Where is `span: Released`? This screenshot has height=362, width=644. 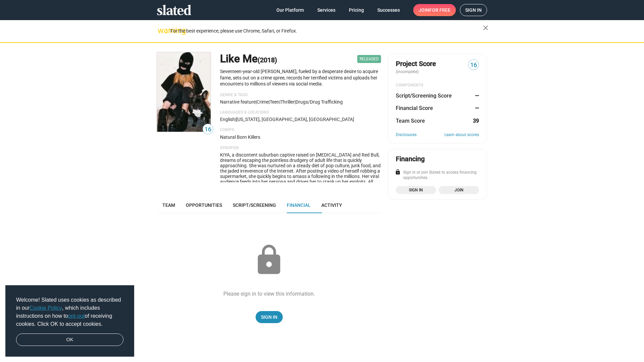
span: Released is located at coordinates (369, 59).